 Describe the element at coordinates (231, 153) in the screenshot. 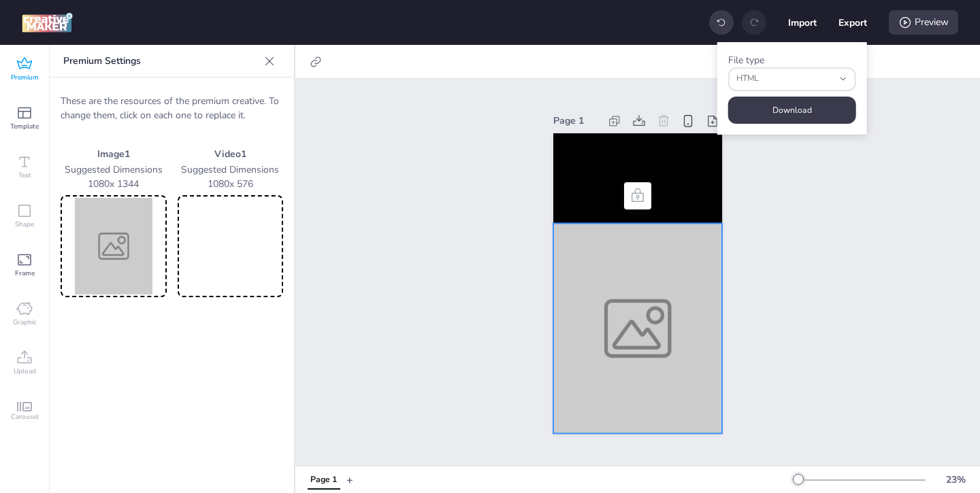

I see `p: Video 1` at that location.